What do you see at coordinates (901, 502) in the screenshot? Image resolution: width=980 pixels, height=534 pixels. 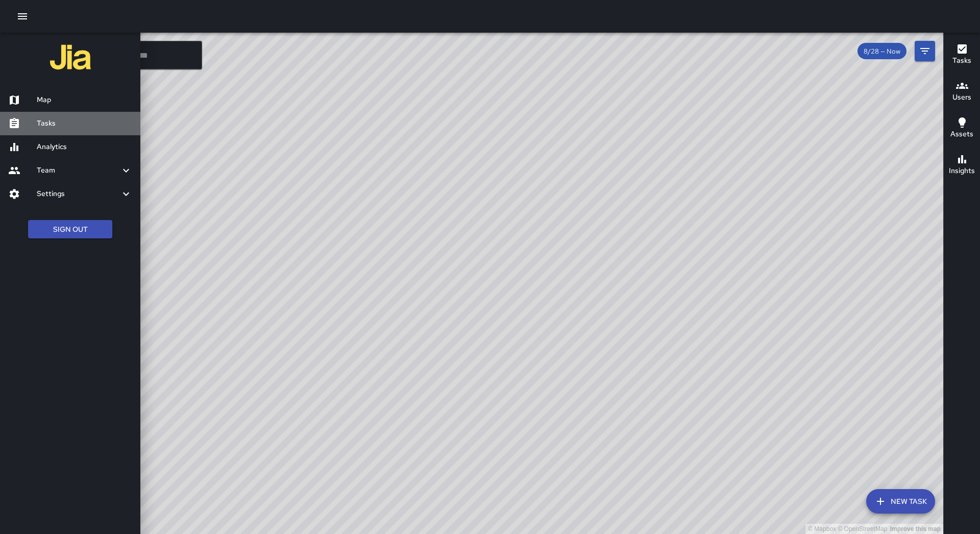 I see `button: New Task` at bounding box center [901, 502].